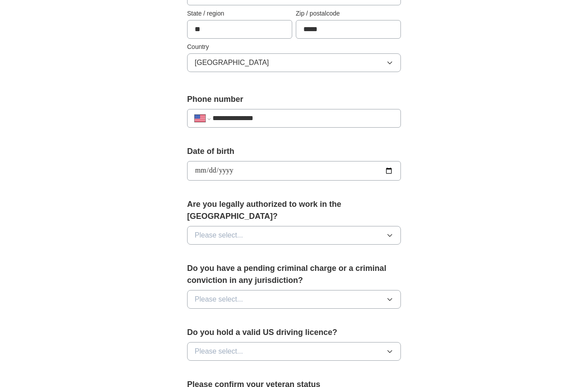  I want to click on label: Do you hold a valid US driving licence?, so click(294, 332).